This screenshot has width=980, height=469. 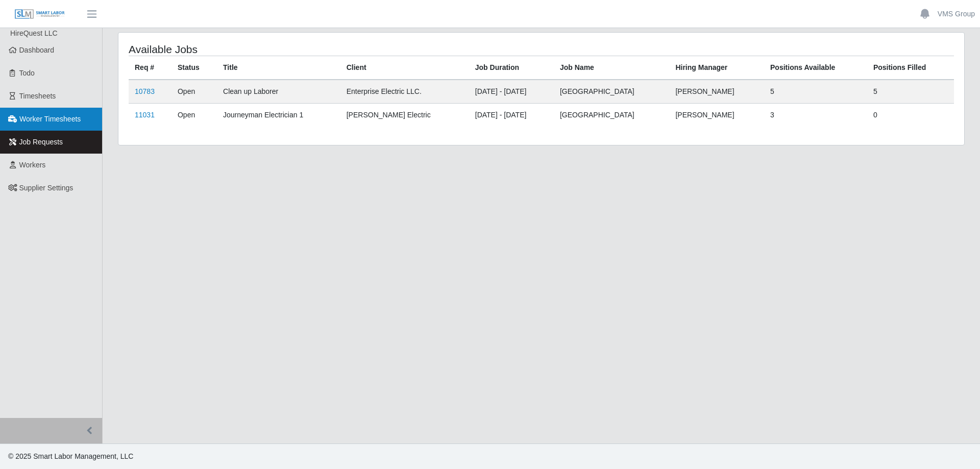 I want to click on th: Title, so click(x=278, y=68).